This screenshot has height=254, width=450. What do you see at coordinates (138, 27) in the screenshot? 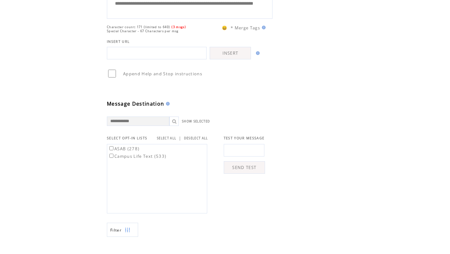
I see `span: Character count: 171 (limited to 640)` at bounding box center [138, 27].